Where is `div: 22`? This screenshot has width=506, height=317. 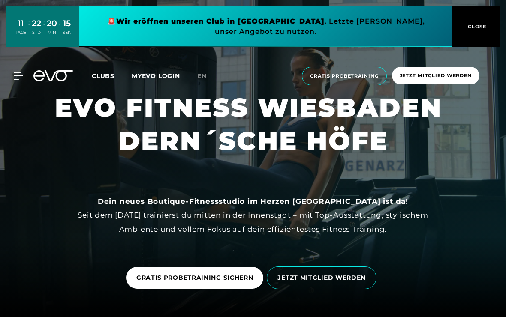
div: 22 is located at coordinates (36, 23).